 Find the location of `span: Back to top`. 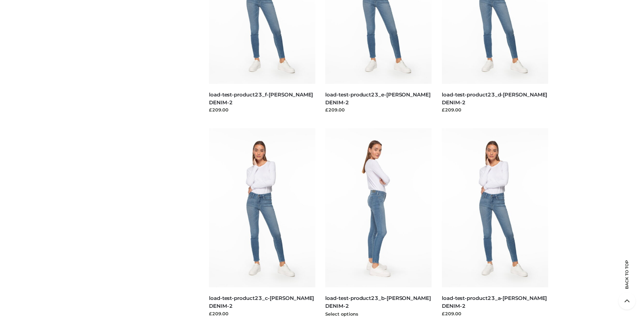

span: Back to top is located at coordinates (627, 280).